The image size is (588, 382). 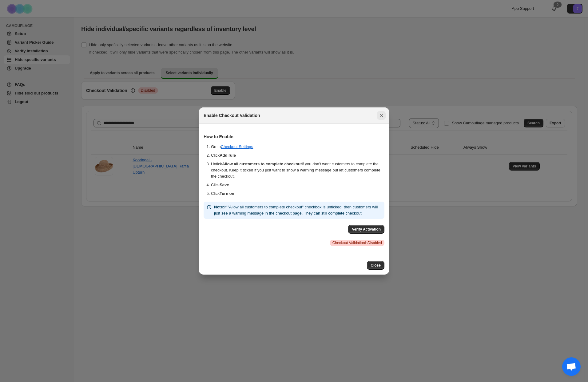 I want to click on span: Checkout Validation is Disabled, so click(x=357, y=243).